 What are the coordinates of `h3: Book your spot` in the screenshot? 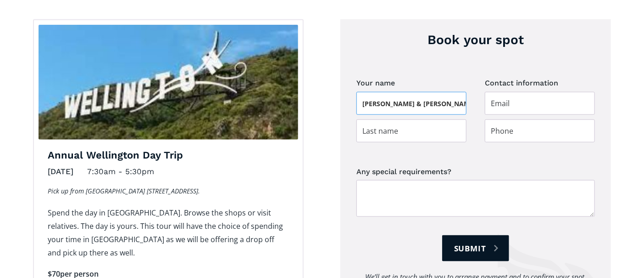 It's located at (476, 40).